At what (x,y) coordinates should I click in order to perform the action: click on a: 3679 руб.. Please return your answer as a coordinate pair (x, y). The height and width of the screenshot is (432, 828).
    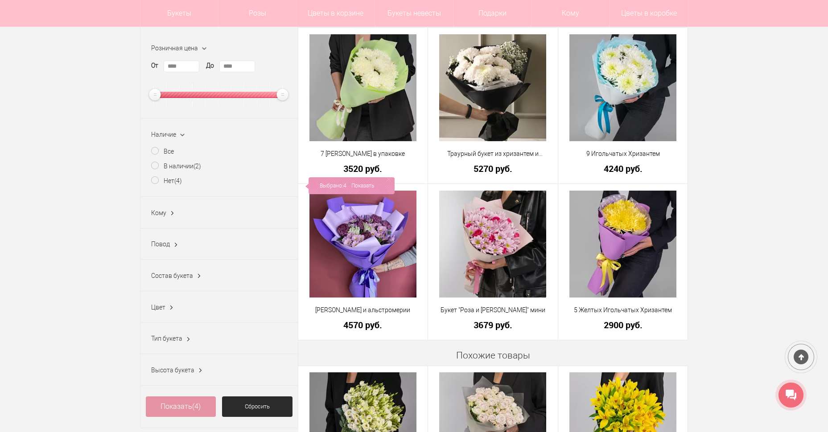
    Looking at the image, I should click on (492, 325).